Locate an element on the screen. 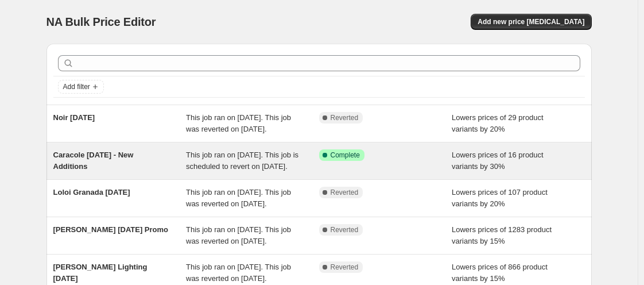  span: Lowers prices of 1283 product variants by 15% is located at coordinates (502, 235).